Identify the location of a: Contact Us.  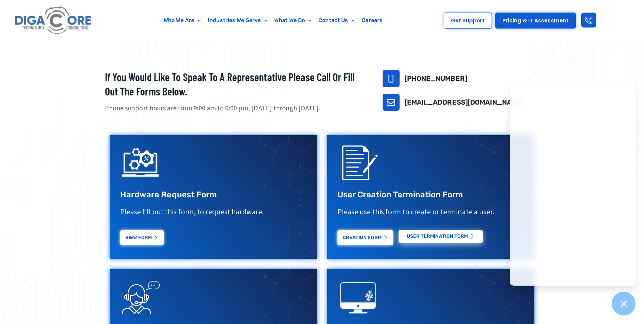
(337, 20).